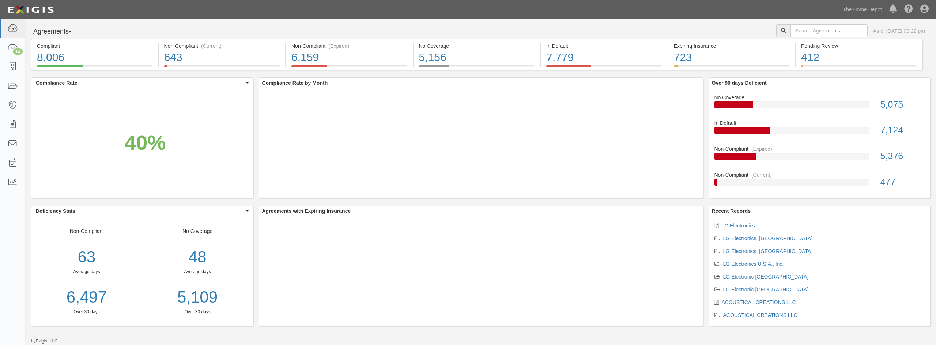  I want to click on a: LG Electronics U.S.A., Inc., so click(753, 264).